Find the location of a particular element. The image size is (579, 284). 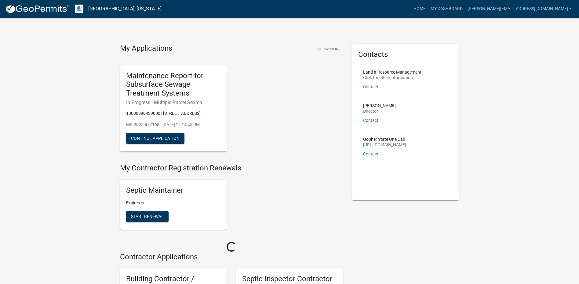

p: Expires on is located at coordinates (174, 203).